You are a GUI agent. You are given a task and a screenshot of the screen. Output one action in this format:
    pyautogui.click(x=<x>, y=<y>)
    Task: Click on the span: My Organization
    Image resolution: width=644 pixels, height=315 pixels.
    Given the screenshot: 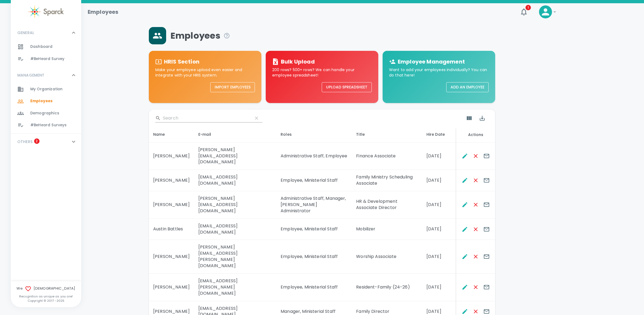 What is the action you would take?
    pyautogui.click(x=47, y=89)
    